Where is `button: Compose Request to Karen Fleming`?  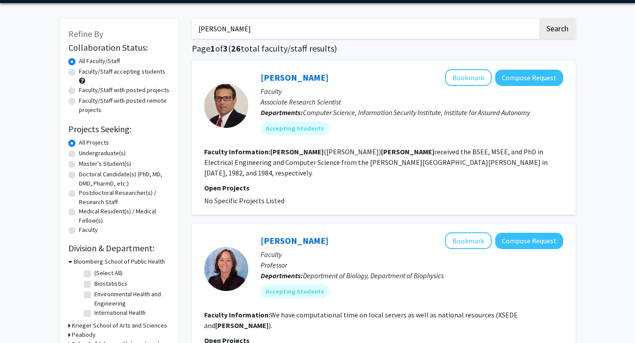 button: Compose Request to Karen Fleming is located at coordinates (529, 241).